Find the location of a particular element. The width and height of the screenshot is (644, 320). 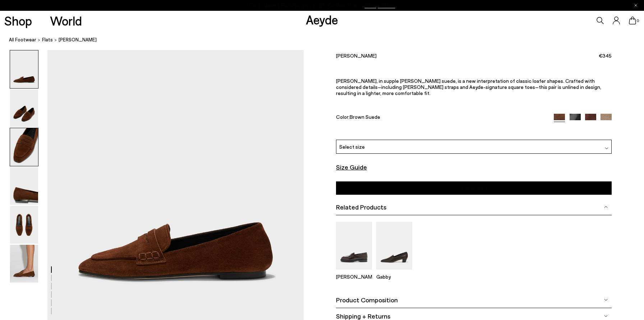

span: Navigate to /collections/new-in is located at coordinates (380, 5).